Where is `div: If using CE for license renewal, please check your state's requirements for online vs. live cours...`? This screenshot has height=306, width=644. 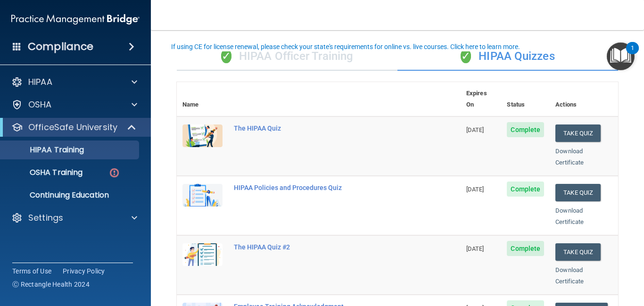 div: If using CE for license renewal, please check your state's requirements for online vs. live cours... is located at coordinates (345, 47).